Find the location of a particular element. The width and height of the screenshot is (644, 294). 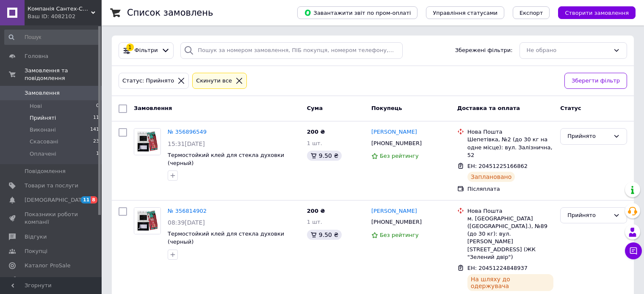

button: Зберегти фільтр is located at coordinates (596, 81).